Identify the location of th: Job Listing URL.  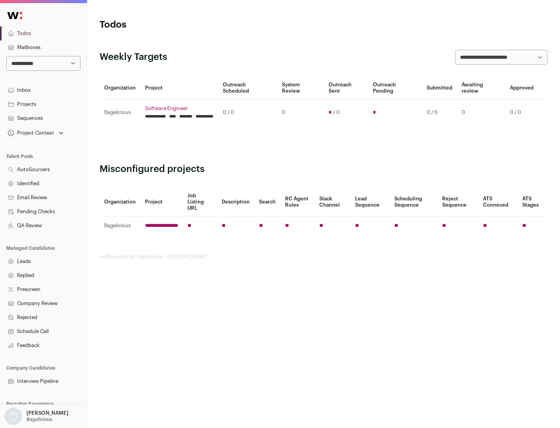
(200, 202).